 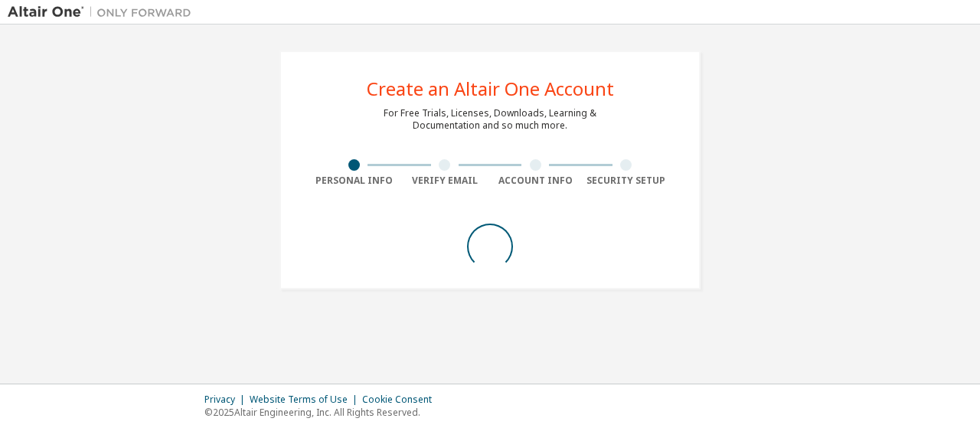 I want to click on div: Account Info, so click(x=535, y=181).